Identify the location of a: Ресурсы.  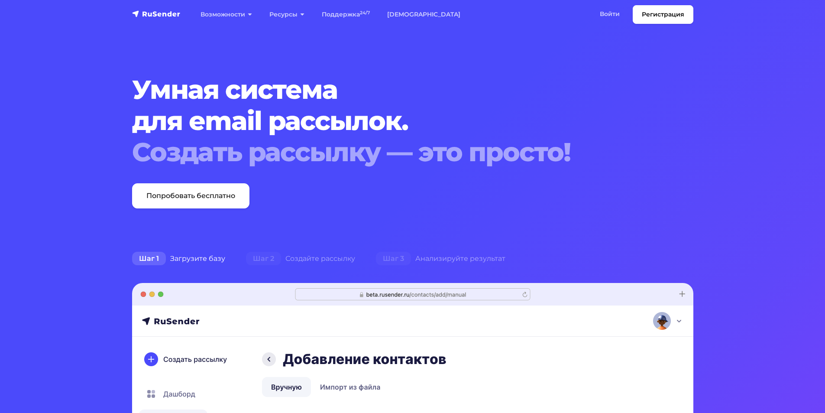
(287, 14).